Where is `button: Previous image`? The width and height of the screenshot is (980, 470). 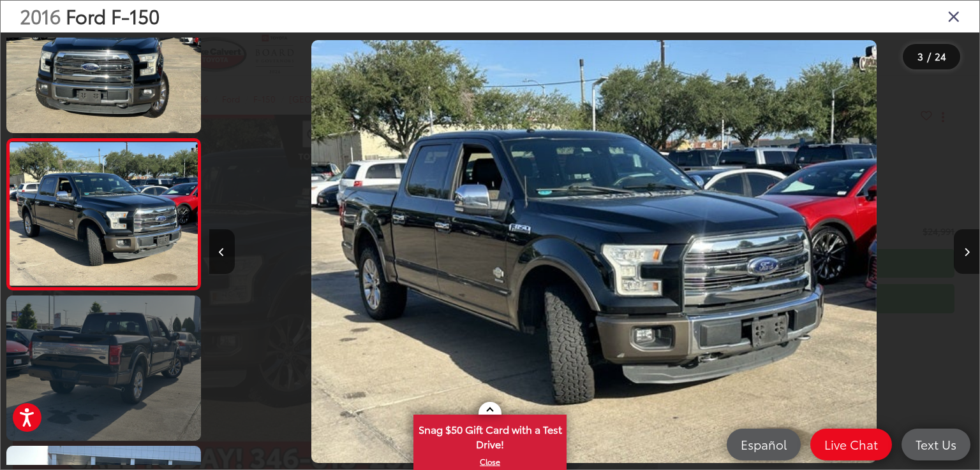 button: Previous image is located at coordinates (222, 252).